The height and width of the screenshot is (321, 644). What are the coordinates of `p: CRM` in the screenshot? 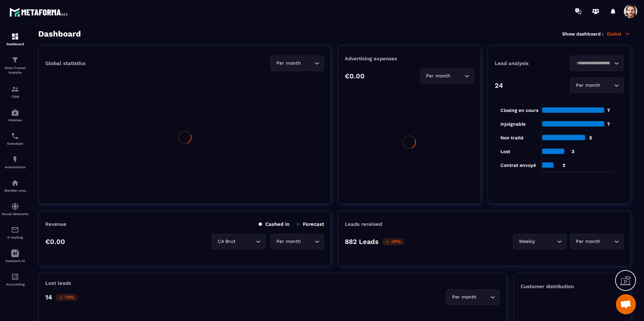 It's located at (15, 96).